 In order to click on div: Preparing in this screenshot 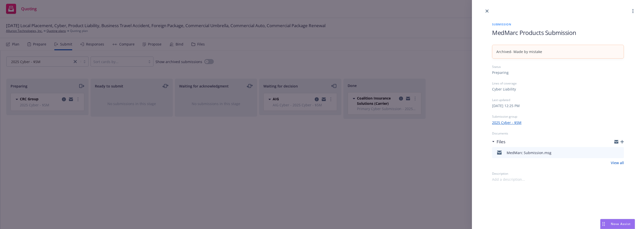, I will do `click(500, 72)`.